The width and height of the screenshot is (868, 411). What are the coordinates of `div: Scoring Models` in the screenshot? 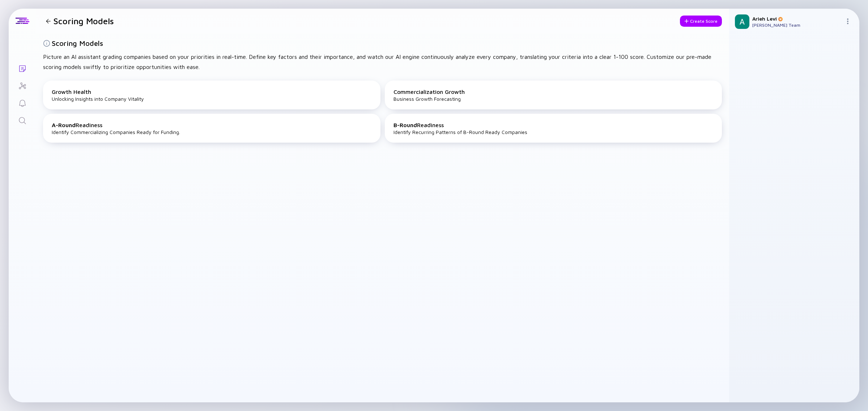 It's located at (382, 43).